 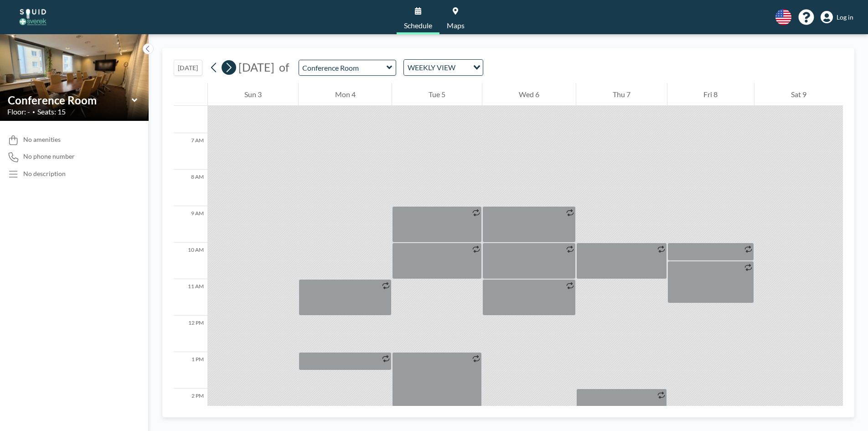 What do you see at coordinates (529, 94) in the screenshot?
I see `div: Wed 6` at bounding box center [529, 94].